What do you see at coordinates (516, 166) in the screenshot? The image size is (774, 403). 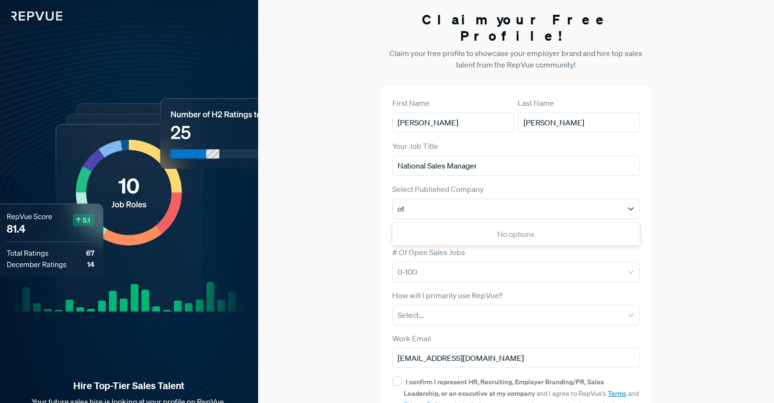 I see `input: Title` at bounding box center [516, 166].